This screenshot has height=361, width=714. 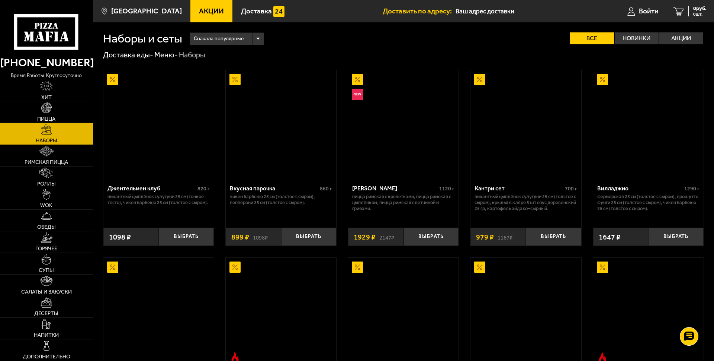 I want to click on span: Супы, so click(x=46, y=270).